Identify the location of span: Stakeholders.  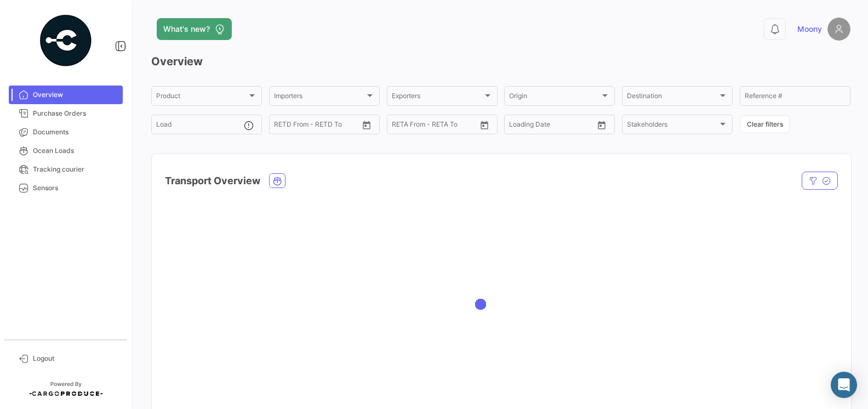
(673, 126).